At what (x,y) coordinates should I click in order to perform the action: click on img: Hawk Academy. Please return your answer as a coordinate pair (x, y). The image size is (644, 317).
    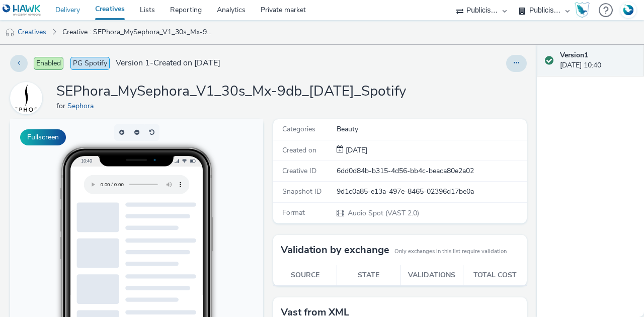
    Looking at the image, I should click on (582, 10).